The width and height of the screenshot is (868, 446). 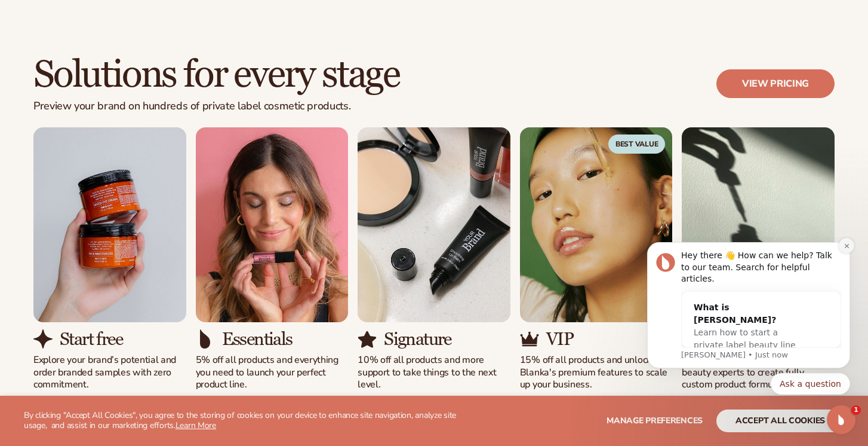 I want to click on a: View pricing, so click(x=775, y=83).